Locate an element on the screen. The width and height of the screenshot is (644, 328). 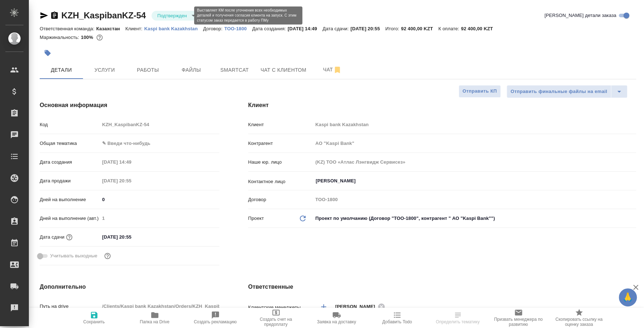
p: Общая тематика is located at coordinates (70, 143).